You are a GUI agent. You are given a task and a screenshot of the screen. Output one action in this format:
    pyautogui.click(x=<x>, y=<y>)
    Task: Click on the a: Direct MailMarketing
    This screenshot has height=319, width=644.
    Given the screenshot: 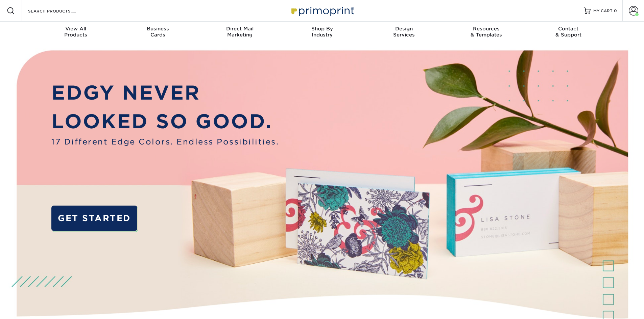 What is the action you would take?
    pyautogui.click(x=239, y=32)
    